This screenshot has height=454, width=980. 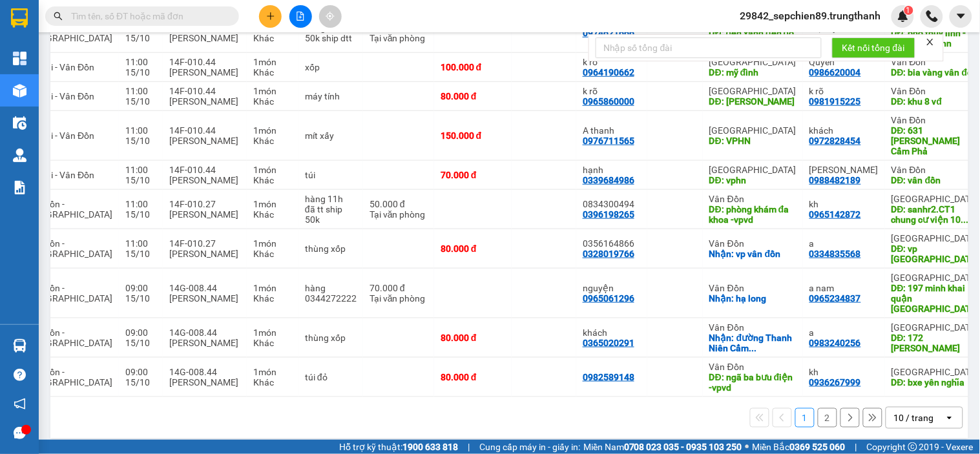 What do you see at coordinates (331, 214) in the screenshot?
I see `div: đã tt ship 50k` at bounding box center [331, 214].